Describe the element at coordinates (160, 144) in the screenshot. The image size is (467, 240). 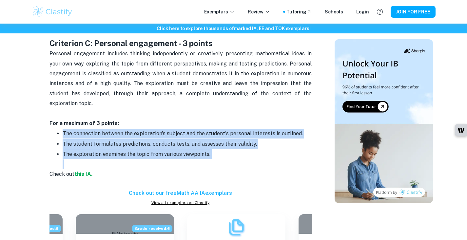
I see `span: The student formulates predictions, conducts tests, and assesses their validity.` at that location.